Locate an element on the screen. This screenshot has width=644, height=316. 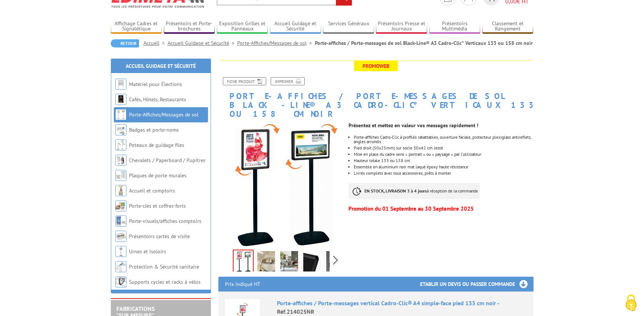
a: Imprimer is located at coordinates (288, 82).